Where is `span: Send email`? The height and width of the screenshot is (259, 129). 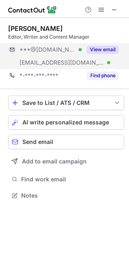 span: Send email is located at coordinates (38, 142).